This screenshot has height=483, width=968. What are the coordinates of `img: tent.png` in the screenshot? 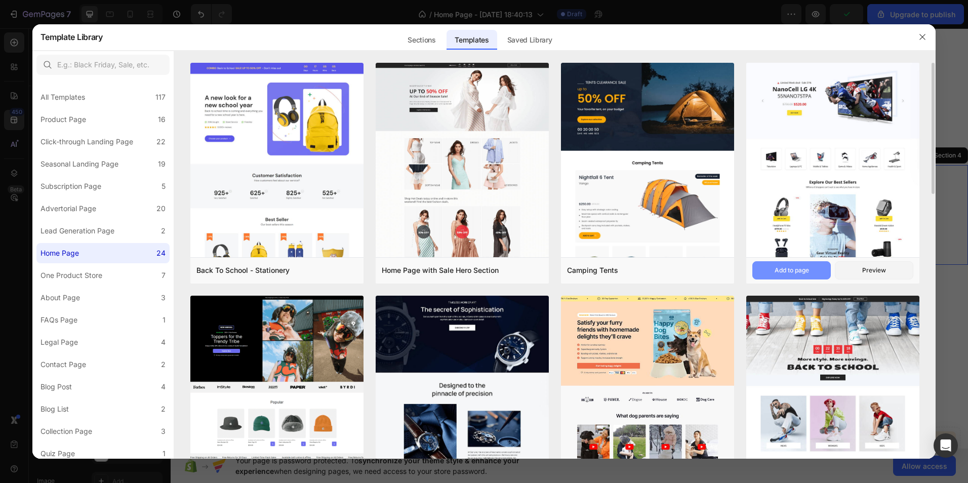 It's located at (648, 252).